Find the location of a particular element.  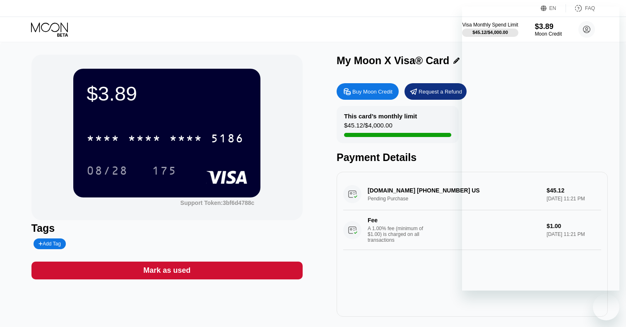

div: $45.12 / $4,000.00 is located at coordinates (368, 127).